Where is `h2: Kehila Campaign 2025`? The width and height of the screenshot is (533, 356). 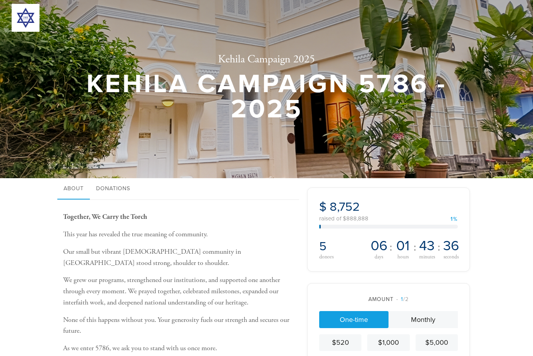
h2: Kehila Campaign 2025 is located at coordinates (267, 60).